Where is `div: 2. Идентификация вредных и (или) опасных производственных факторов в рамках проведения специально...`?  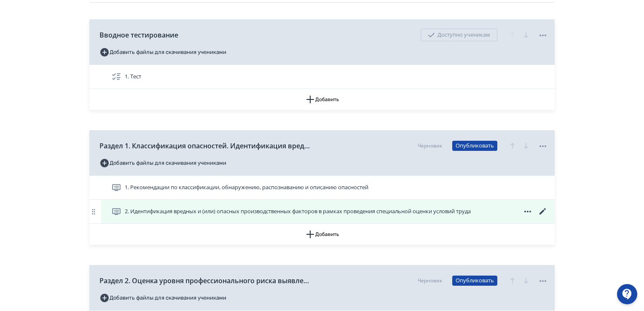 div: 2. Идентификация вредных и (или) опасных производственных факторов в рамках проведения специально... is located at coordinates (322, 212).